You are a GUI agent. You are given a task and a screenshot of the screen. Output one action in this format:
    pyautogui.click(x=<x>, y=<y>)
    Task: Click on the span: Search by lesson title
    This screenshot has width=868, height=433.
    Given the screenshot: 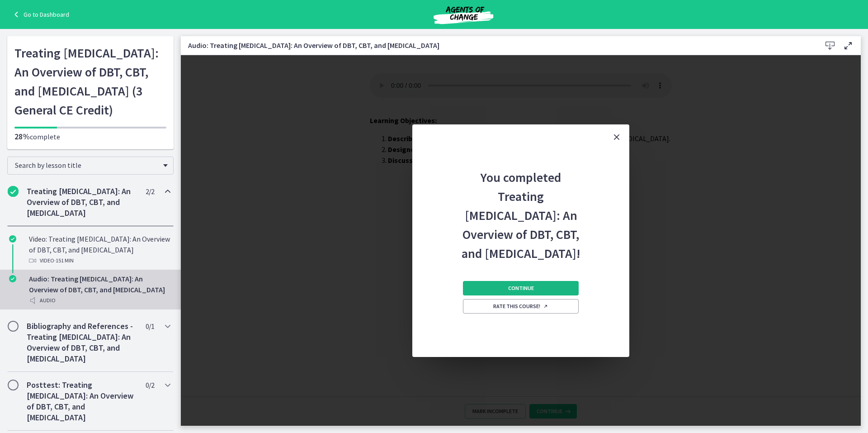 What is the action you would take?
    pyautogui.click(x=87, y=165)
    